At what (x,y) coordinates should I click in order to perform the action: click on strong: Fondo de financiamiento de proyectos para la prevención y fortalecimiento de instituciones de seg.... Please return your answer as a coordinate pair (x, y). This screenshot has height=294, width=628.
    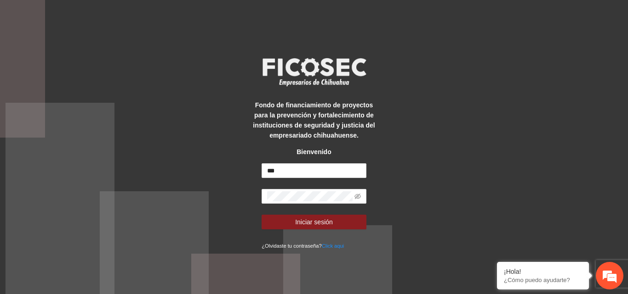
    Looking at the image, I should click on (313, 120).